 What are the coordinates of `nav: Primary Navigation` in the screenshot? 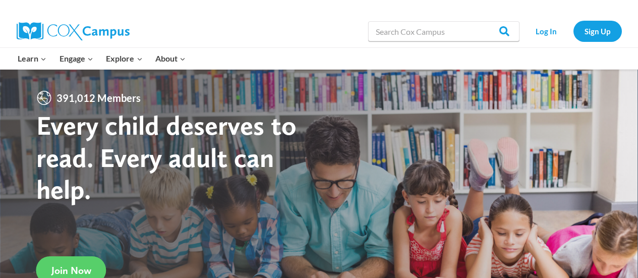 It's located at (102, 59).